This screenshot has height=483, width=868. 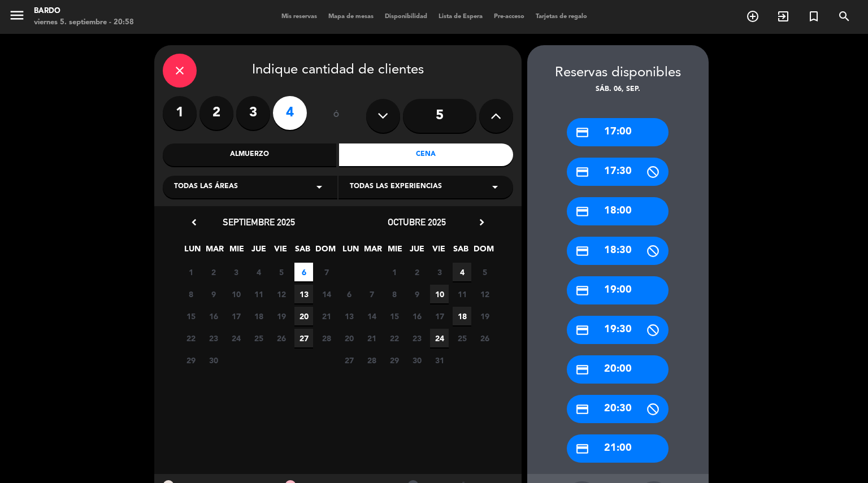 I want to click on i: arrow_drop_down, so click(x=319, y=187).